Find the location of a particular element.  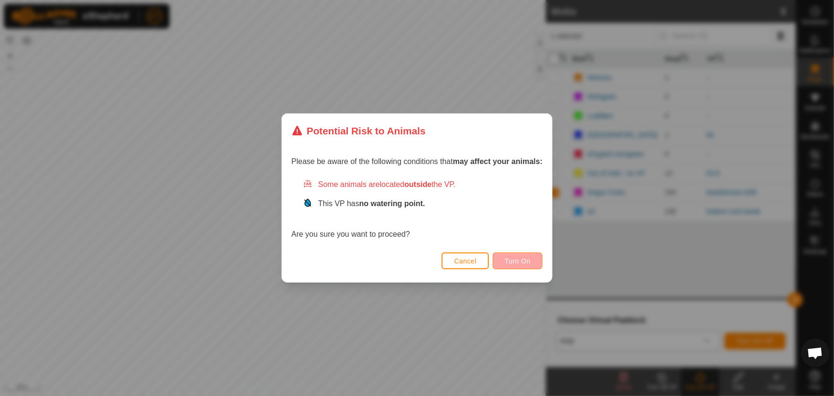

button: Cancel is located at coordinates (465, 260).